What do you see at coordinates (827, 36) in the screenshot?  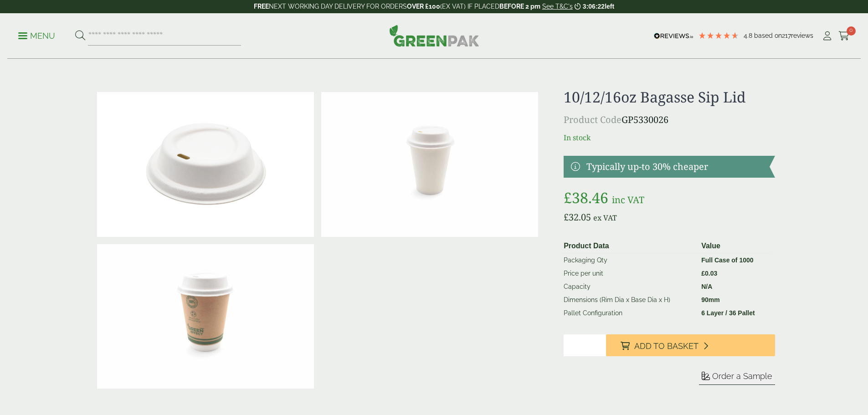 I see `i: My Account` at bounding box center [827, 36].